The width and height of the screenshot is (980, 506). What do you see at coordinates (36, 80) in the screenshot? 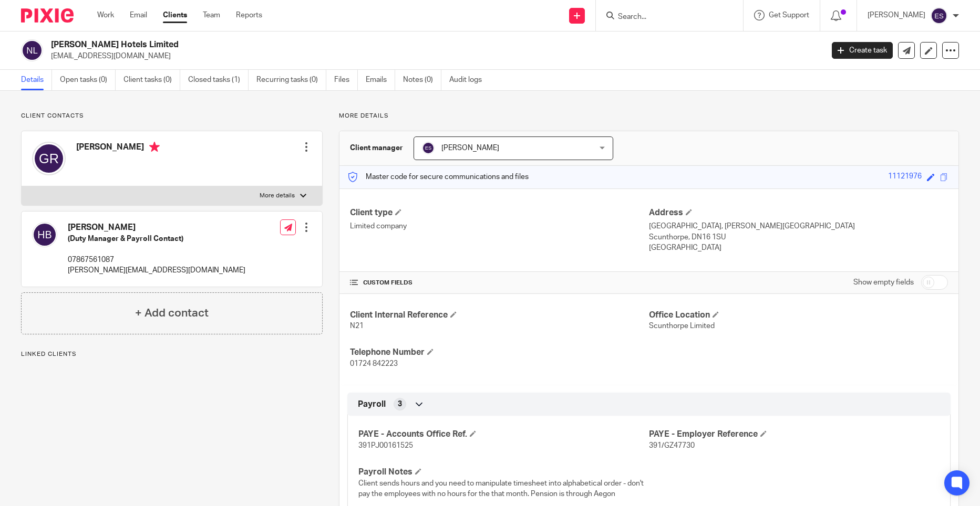
I see `a: Details` at bounding box center [36, 80].